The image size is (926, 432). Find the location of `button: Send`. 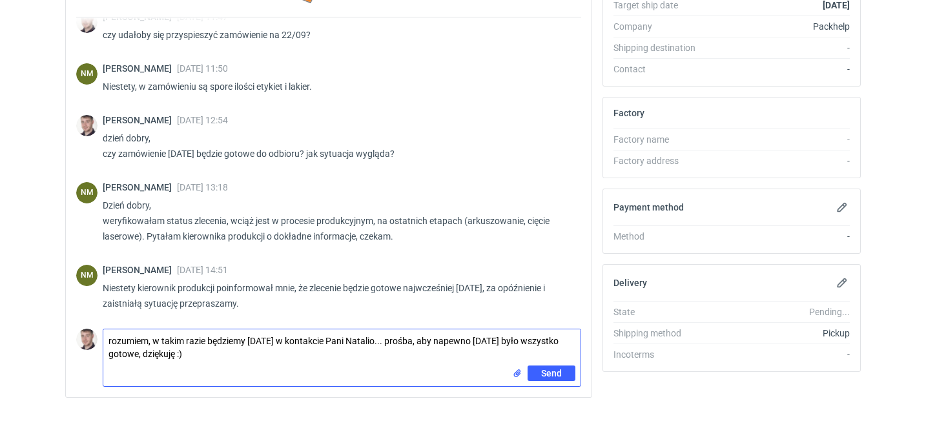

button: Send is located at coordinates (552, 373).